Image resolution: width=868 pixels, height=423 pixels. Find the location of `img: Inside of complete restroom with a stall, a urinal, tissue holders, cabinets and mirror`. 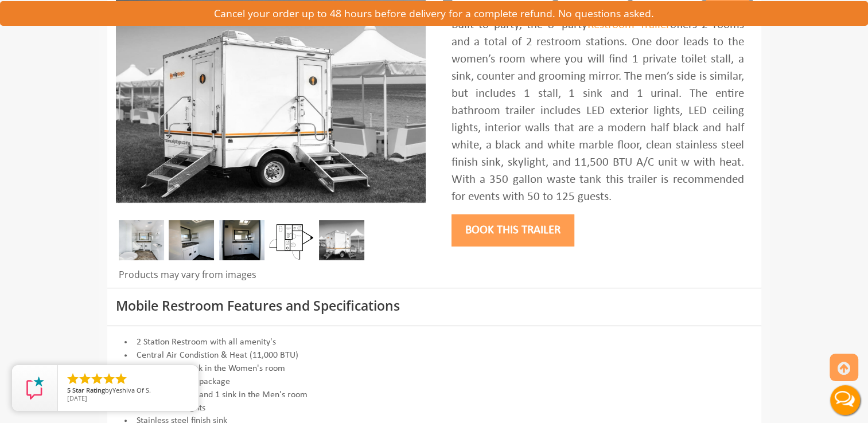

img: Inside of complete restroom with a stall, a urinal, tissue holders, cabinets and mirror is located at coordinates (141, 241).